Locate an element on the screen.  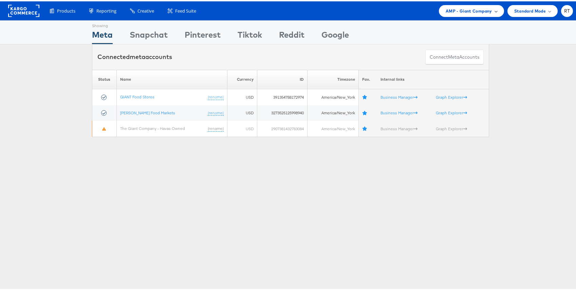
span: RT is located at coordinates (567, 10).